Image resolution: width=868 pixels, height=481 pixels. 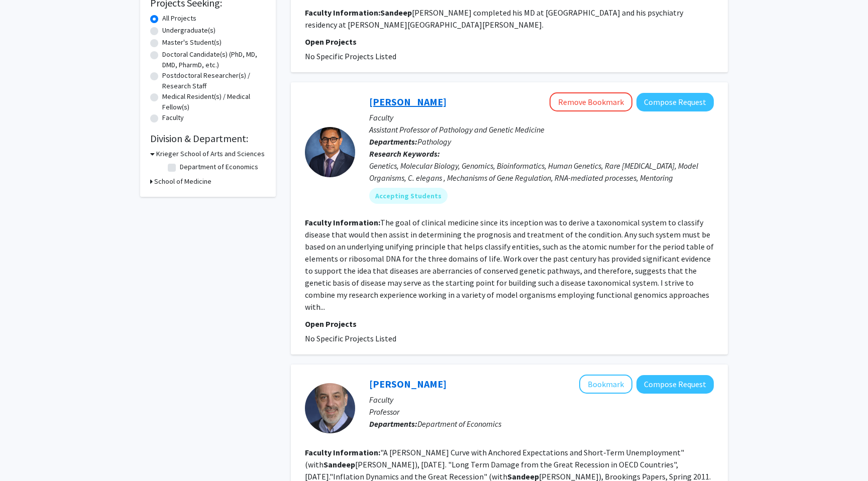 What do you see at coordinates (214, 102) in the screenshot?
I see `label: Medical Resident(s) / Medical Fellow(s)` at bounding box center [214, 102].